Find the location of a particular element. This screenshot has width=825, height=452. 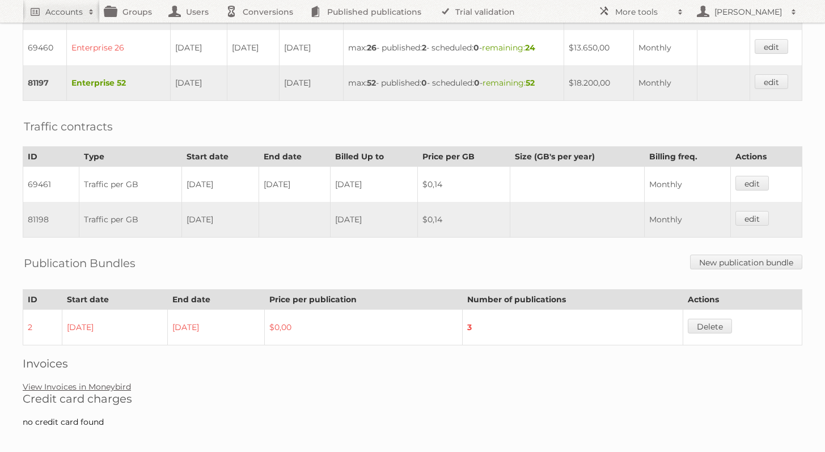

td: 2 is located at coordinates (43, 327).